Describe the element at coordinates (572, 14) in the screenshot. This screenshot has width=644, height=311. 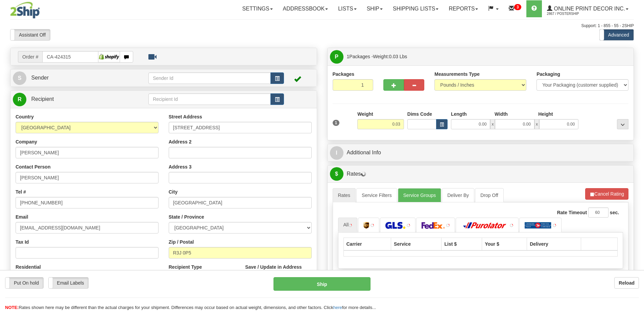
I see `span: 2867 / PosterShip` at that location.